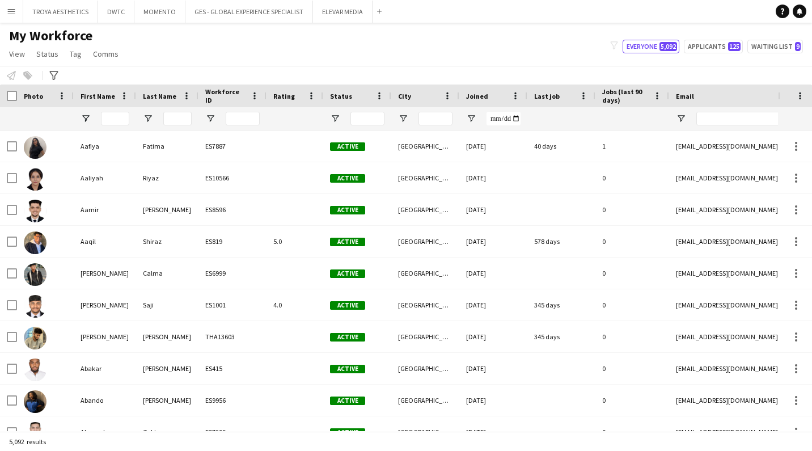 The width and height of the screenshot is (812, 451). What do you see at coordinates (368, 119) in the screenshot?
I see `input: Status Filter Input` at bounding box center [368, 119].